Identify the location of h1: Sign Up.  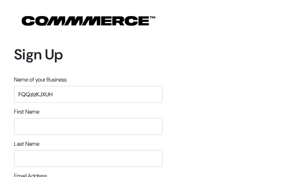
(88, 54).